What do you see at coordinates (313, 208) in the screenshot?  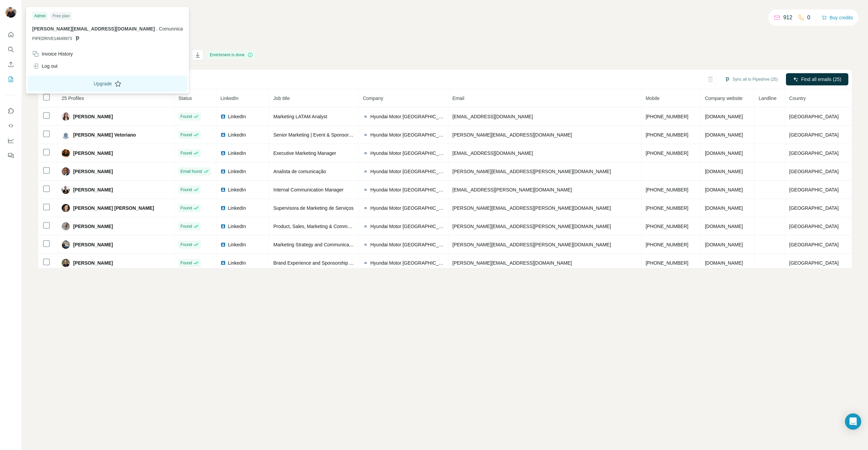 I see `span: Supervisora de Marketing de Serviços` at bounding box center [313, 208].